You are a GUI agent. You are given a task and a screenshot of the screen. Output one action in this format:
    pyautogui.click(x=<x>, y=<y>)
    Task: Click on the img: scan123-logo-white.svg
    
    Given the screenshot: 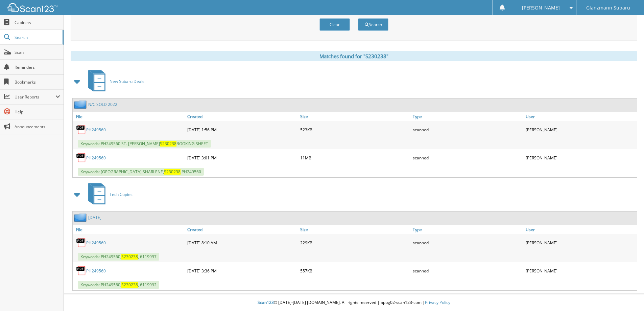 What is the action you would take?
    pyautogui.click(x=32, y=8)
    